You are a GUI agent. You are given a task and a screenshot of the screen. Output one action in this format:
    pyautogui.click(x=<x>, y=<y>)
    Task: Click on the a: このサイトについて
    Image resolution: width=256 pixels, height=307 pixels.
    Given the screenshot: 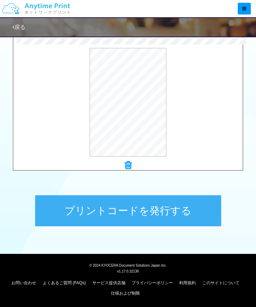 What is the action you would take?
    pyautogui.click(x=221, y=283)
    